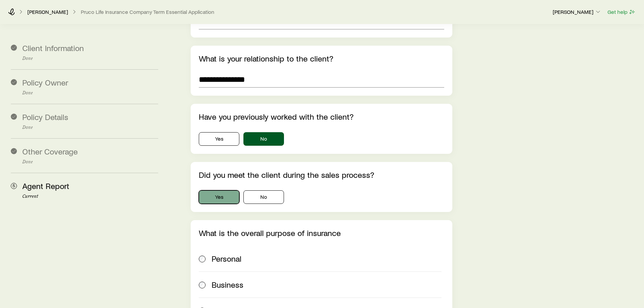 Image resolution: width=644 pixels, height=308 pixels. Describe the element at coordinates (14, 186) in the screenshot. I see `span: 5` at that location.